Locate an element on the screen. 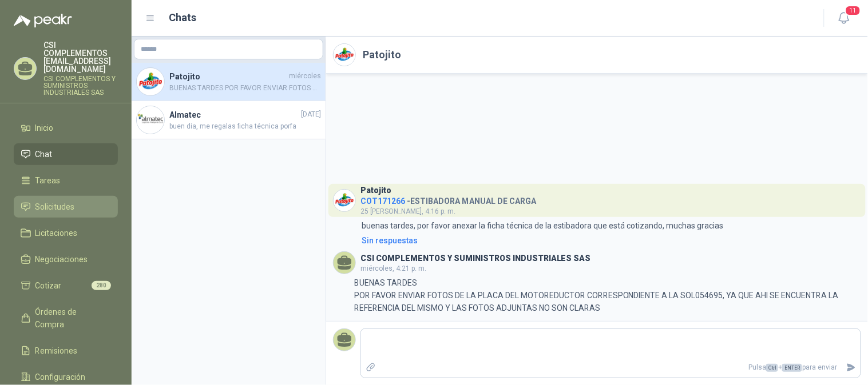 This screenshot has width=868, height=385. h3: Patojito is located at coordinates (376, 191).